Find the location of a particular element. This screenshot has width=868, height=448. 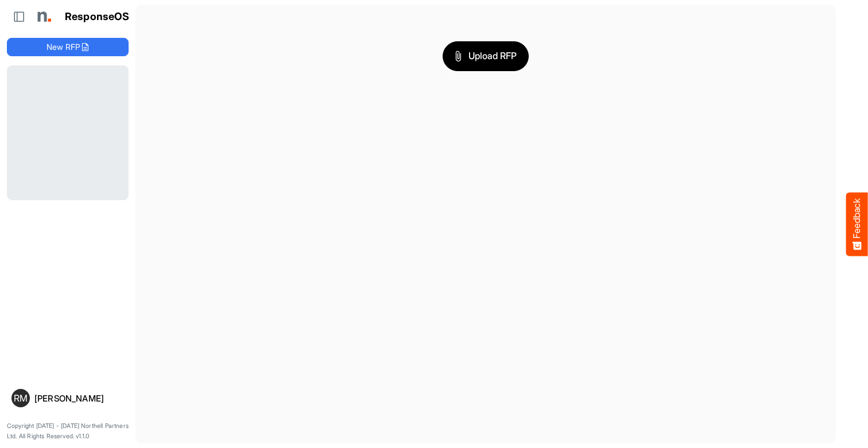

img: Northell is located at coordinates (43, 17).